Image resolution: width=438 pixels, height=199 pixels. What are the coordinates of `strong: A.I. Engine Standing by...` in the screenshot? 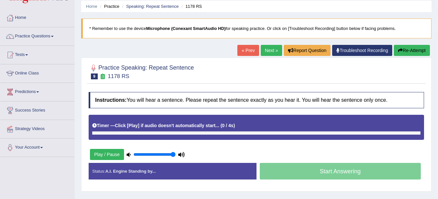 It's located at (130, 171).